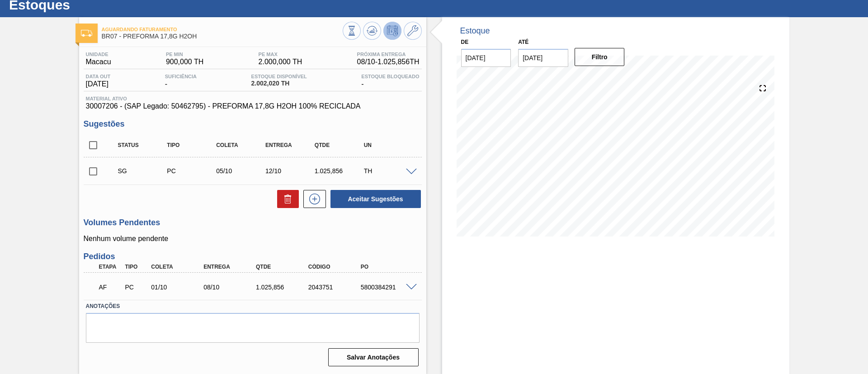 The width and height of the screenshot is (868, 374). Describe the element at coordinates (253, 306) in the screenshot. I see `label: Anotações` at that location.